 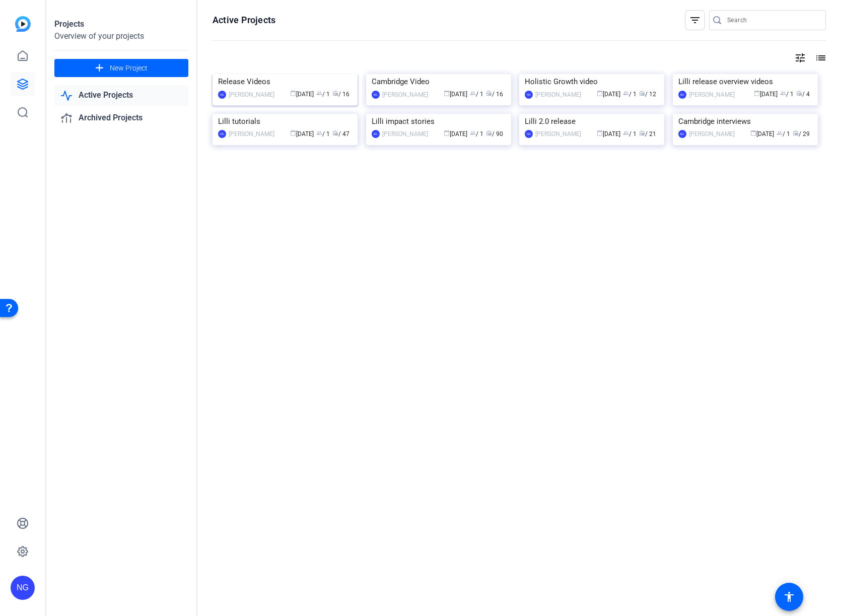 What do you see at coordinates (121, 68) in the screenshot?
I see `button: New Project` at bounding box center [121, 68].